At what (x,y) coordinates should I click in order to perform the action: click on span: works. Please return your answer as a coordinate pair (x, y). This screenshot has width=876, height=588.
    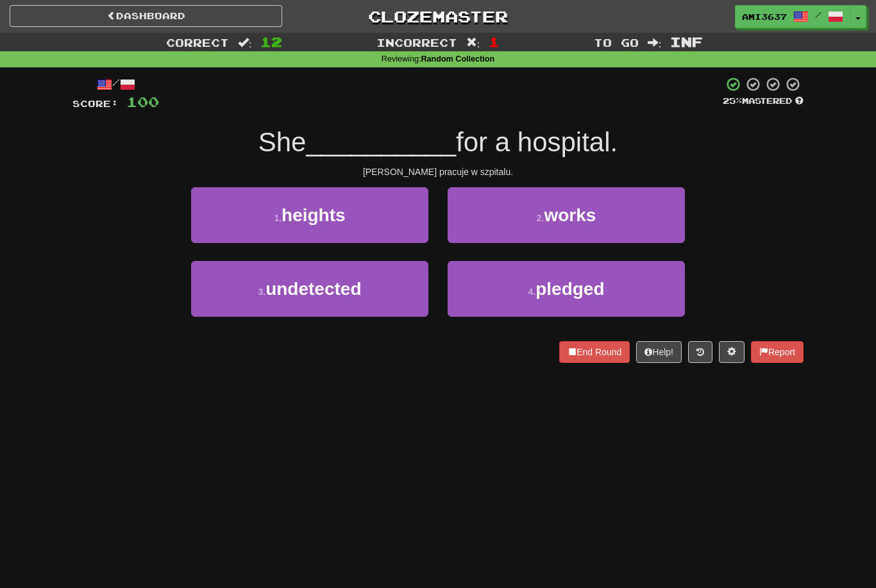
    Looking at the image, I should click on (569, 215).